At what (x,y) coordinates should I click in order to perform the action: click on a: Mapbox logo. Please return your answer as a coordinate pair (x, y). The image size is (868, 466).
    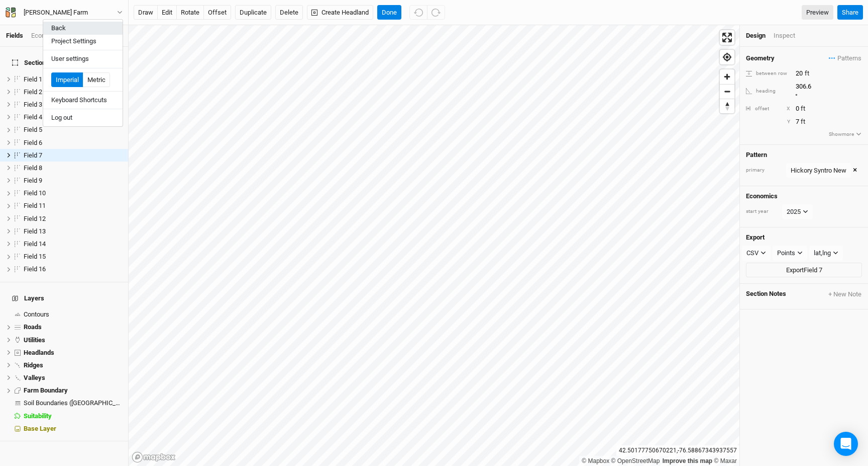
    Looking at the image, I should click on (153, 457).